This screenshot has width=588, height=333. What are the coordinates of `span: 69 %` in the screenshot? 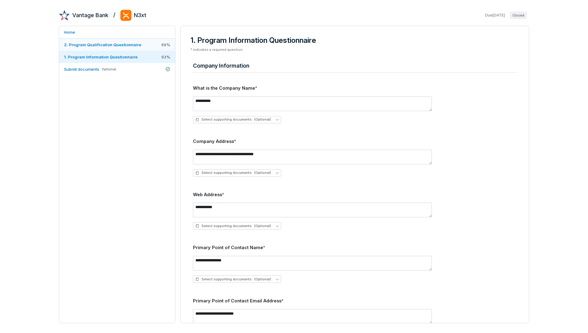 It's located at (166, 45).